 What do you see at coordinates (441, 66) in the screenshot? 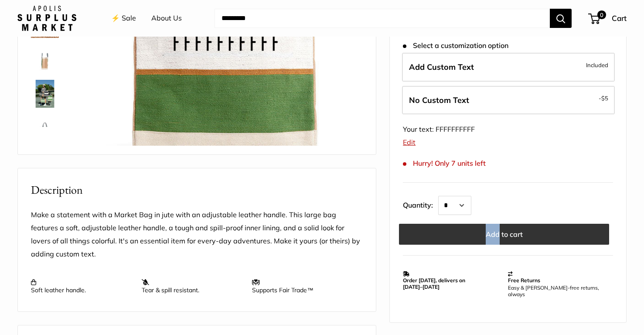
I see `span: Add Custom Text` at bounding box center [441, 66].